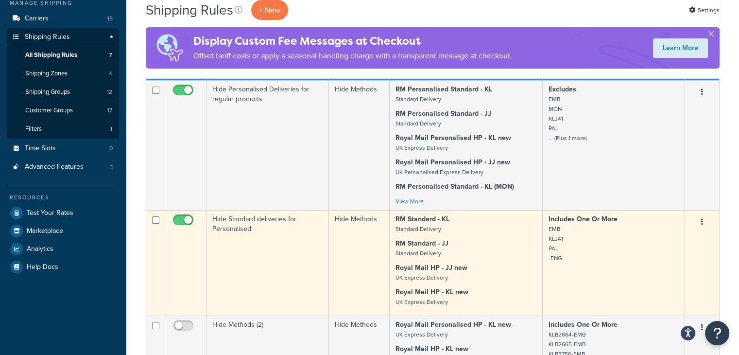 The width and height of the screenshot is (739, 355). Describe the element at coordinates (717, 333) in the screenshot. I see `button: Open Resource Center` at that location.